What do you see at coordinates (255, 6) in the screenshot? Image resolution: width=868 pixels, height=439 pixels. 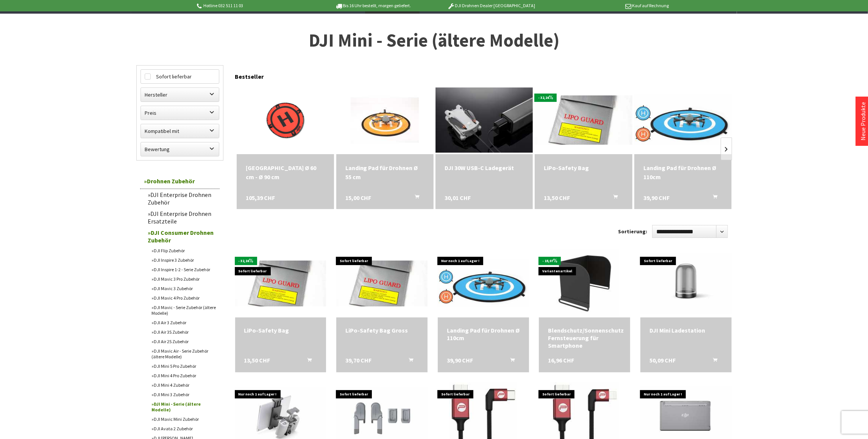 I see `p: Hotline 032 511 11 03` at bounding box center [255, 6].